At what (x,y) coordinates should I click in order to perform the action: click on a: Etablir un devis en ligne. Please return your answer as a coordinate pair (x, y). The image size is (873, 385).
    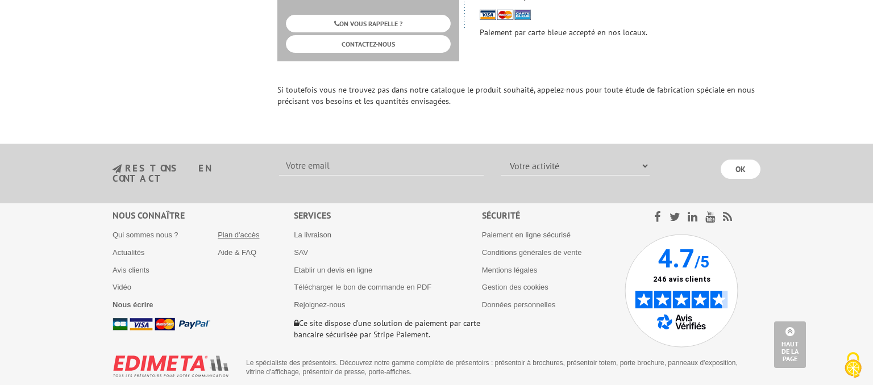
    Looking at the image, I should click on (333, 270).